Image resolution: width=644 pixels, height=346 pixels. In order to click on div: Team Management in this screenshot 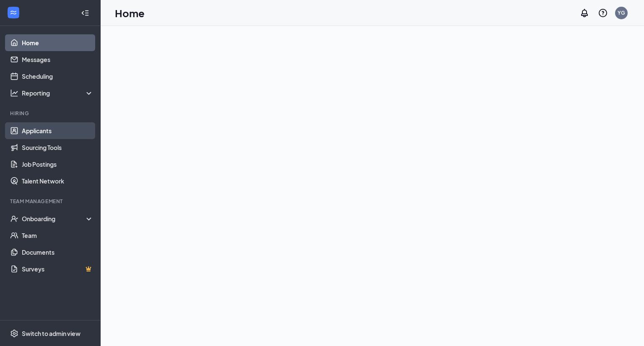, I will do `click(51, 201)`.